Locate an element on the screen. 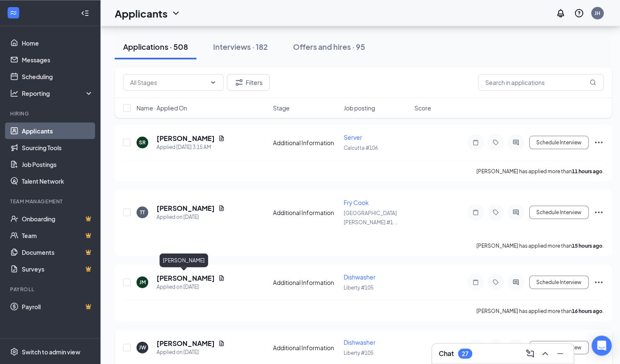 The height and width of the screenshot is (364, 620). h3: Chat is located at coordinates (446, 354).